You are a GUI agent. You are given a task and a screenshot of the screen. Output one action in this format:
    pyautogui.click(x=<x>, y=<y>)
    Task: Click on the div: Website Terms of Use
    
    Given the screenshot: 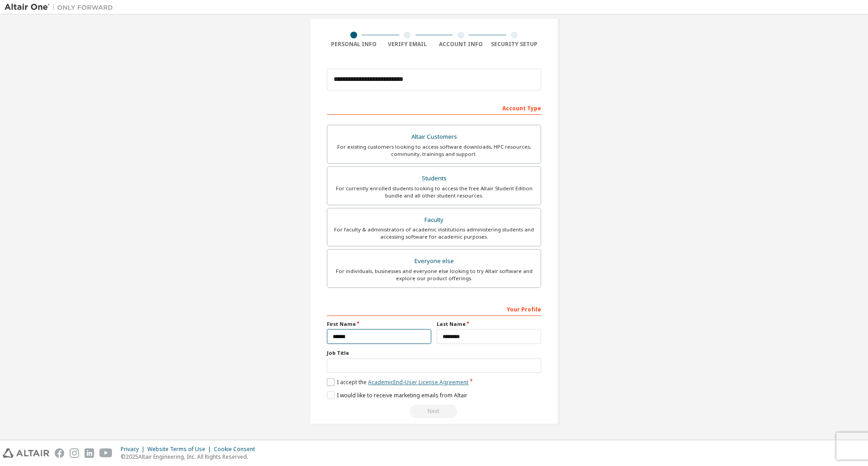 What is the action you would take?
    pyautogui.click(x=180, y=449)
    